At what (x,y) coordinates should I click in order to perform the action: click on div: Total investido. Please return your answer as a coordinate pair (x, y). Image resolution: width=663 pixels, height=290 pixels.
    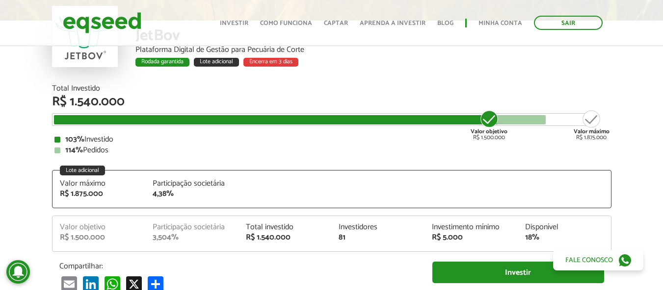
    Looking at the image, I should click on (285, 228).